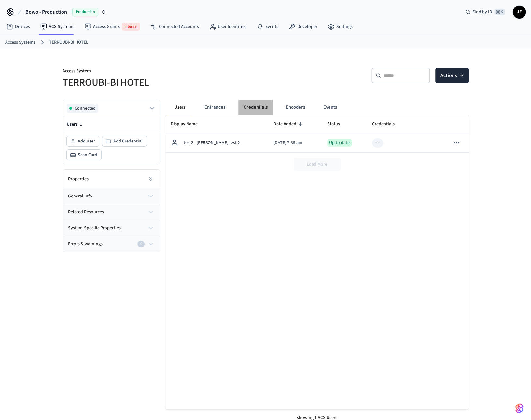  What do you see at coordinates (295, 108) in the screenshot?
I see `button: Encoders` at bounding box center [295, 108].